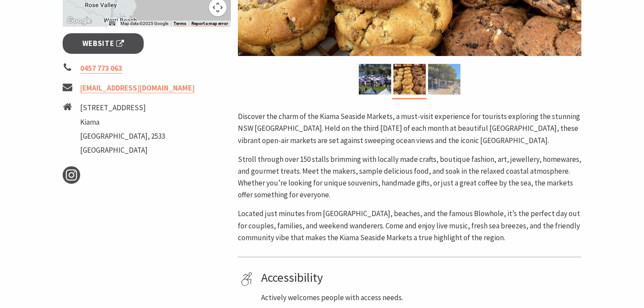 This screenshot has height=308, width=644. Describe the element at coordinates (409, 79) in the screenshot. I see `img: Market ptoduce` at that location.